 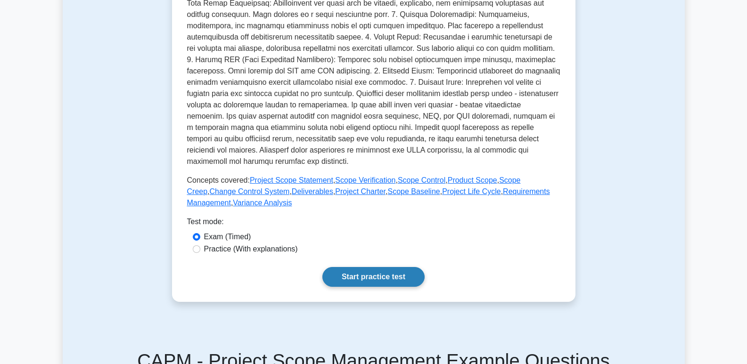 What do you see at coordinates (360, 191) in the screenshot?
I see `a: Project Charter` at bounding box center [360, 191].